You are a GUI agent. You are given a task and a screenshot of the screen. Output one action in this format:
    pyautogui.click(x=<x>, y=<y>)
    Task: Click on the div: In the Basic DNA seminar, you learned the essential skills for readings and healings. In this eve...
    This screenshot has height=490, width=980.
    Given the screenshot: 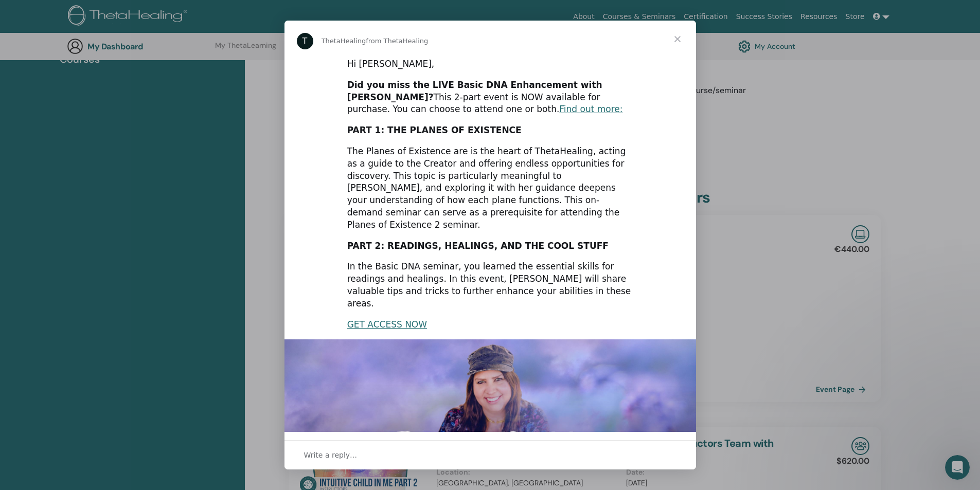 What is the action you would take?
    pyautogui.click(x=490, y=285)
    